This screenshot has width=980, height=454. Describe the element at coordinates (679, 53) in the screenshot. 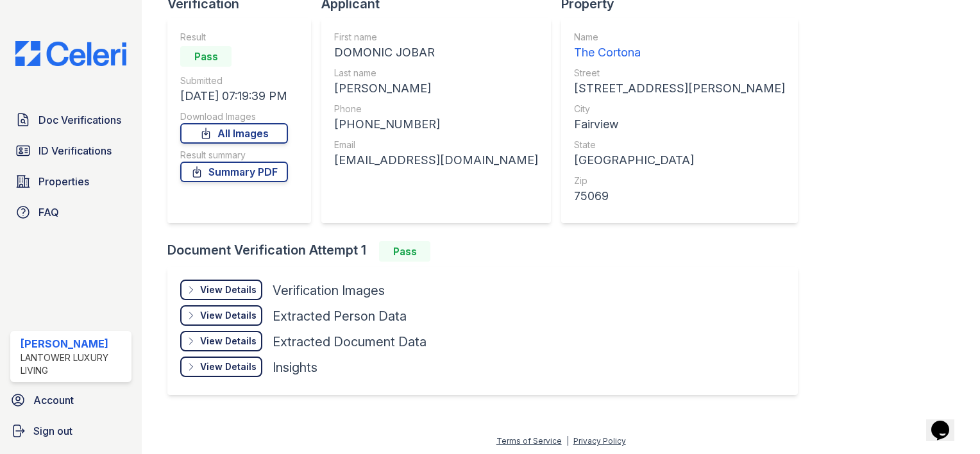

I see `div: The Cortona` at that location.